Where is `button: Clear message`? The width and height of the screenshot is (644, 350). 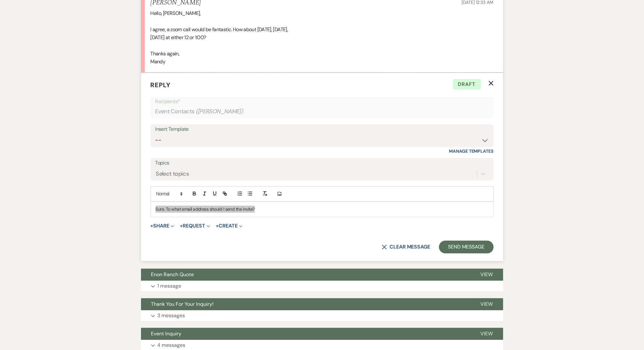 button: Clear message is located at coordinates (406, 247).